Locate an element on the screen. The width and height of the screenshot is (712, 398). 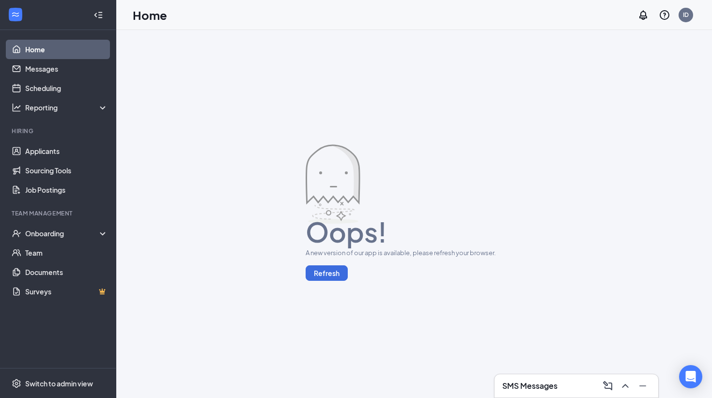
button: Minimize is located at coordinates (642, 386).